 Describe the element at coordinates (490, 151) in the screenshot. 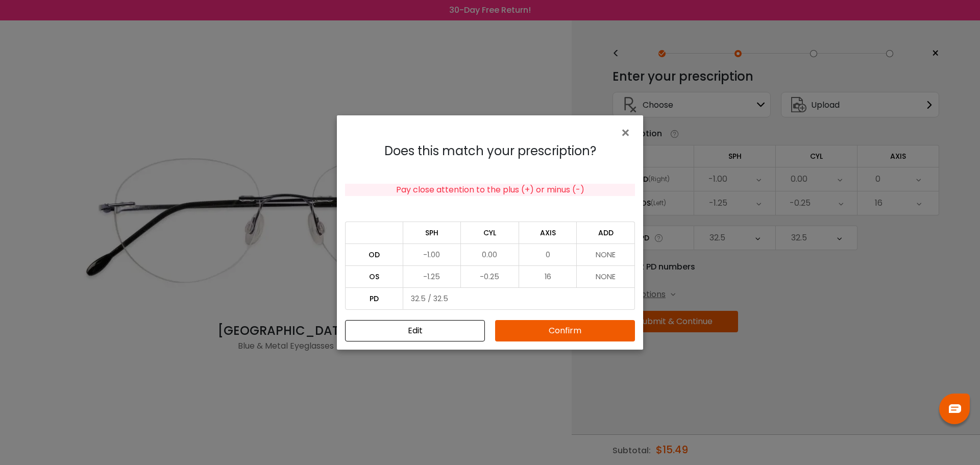

I see `h4: Does this match your prescription?` at that location.